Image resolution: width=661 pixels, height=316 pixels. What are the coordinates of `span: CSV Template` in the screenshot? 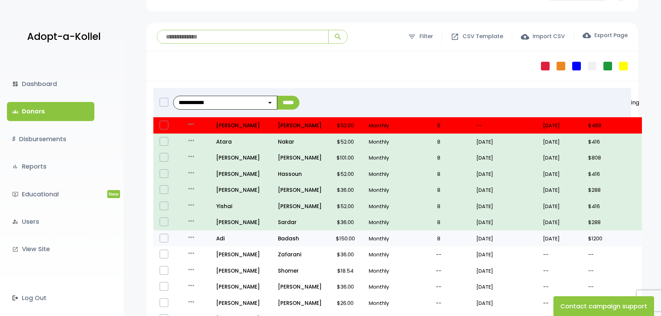 It's located at (483, 36).